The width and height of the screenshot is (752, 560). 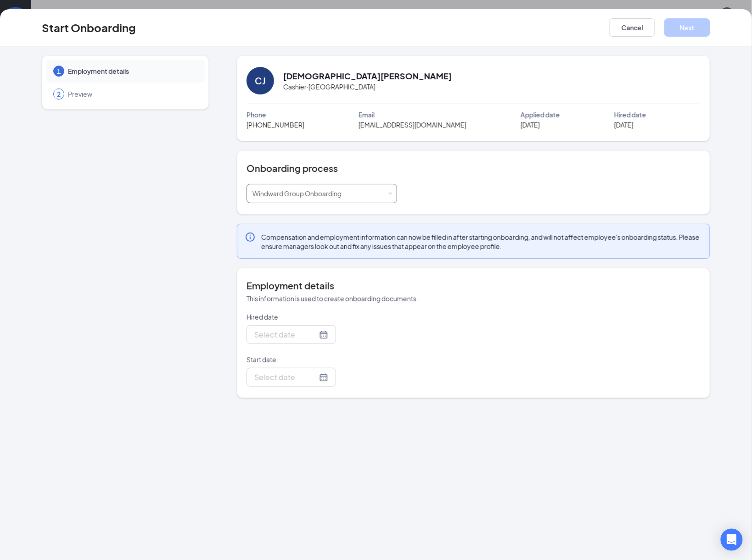 I want to click on svg: Info, so click(x=250, y=237).